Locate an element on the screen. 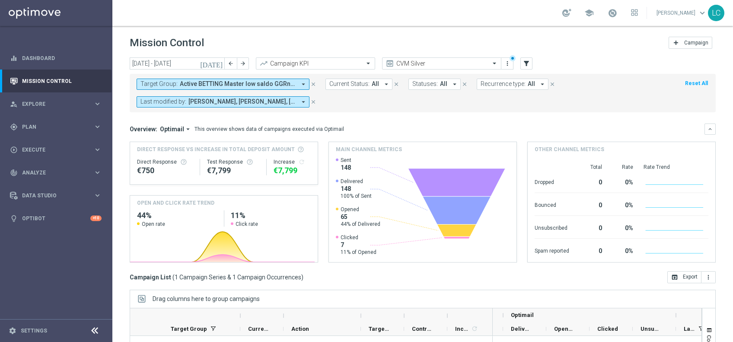 The image size is (733, 342). button: Current Status: All arrow_drop_down is located at coordinates (359, 84).